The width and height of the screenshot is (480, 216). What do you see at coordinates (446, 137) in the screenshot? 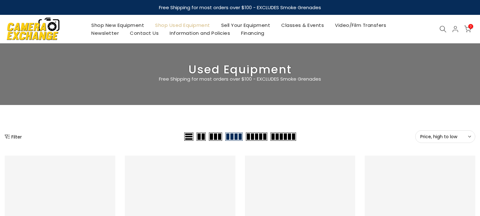
I see `button: Price, high to low` at bounding box center [446, 137].